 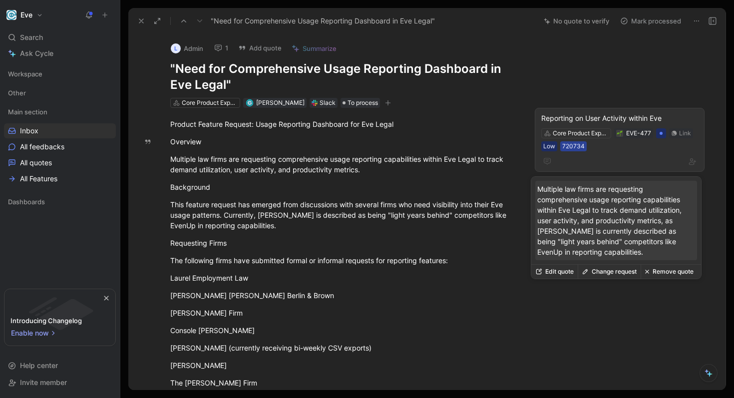 I want to click on button: Summarize, so click(x=314, y=48).